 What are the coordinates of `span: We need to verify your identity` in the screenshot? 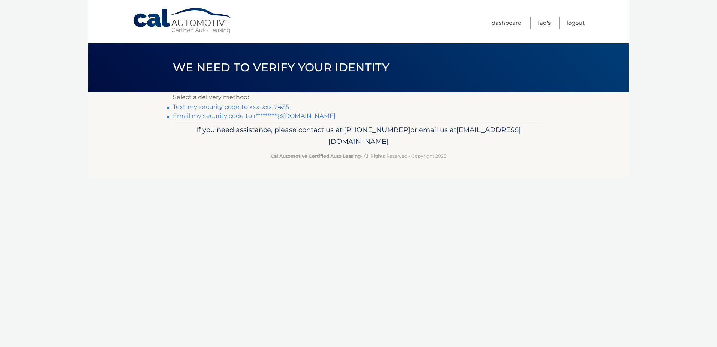 It's located at (281, 67).